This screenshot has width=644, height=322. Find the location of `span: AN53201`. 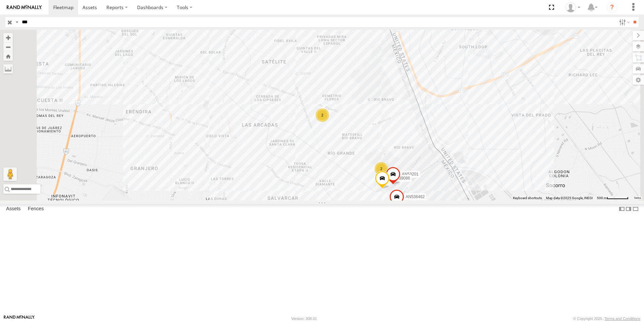

span: AN53201 is located at coordinates (410, 174).